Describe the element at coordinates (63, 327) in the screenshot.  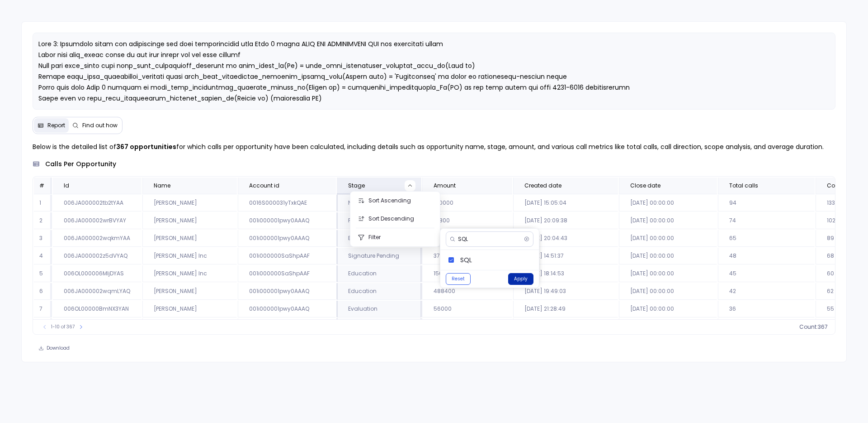
I see `span: 1-10 of 367` at that location.